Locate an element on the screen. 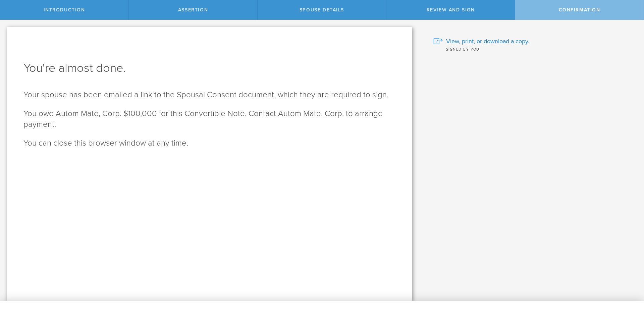  span: Spouse Details is located at coordinates (321, 10).